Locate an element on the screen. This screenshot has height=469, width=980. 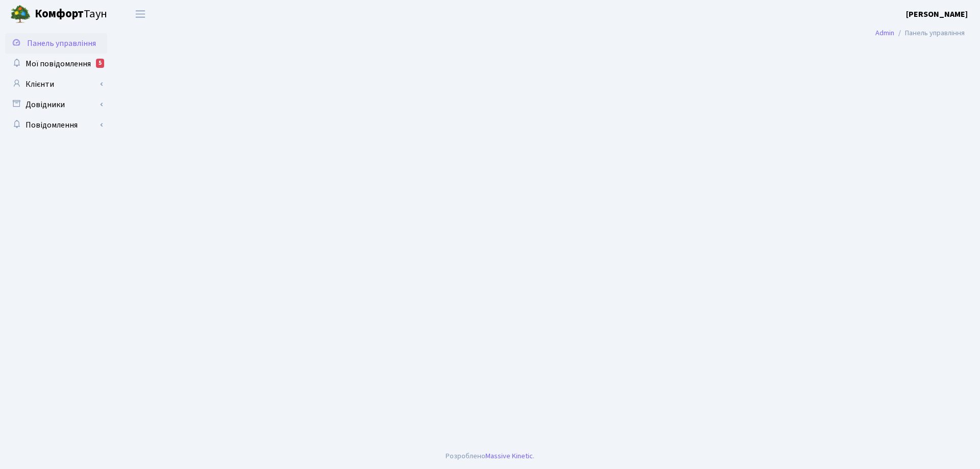
a: Повідомлення is located at coordinates (57, 125).